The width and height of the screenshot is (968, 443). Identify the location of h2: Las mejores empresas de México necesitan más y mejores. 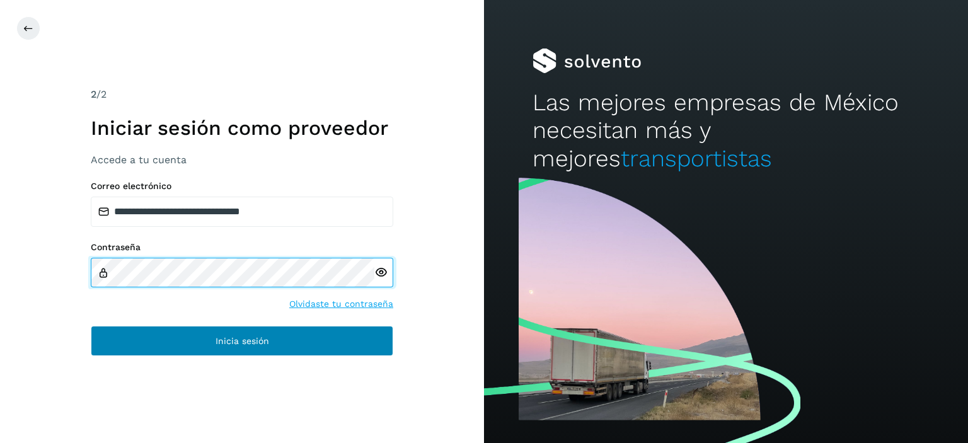
(726, 130).